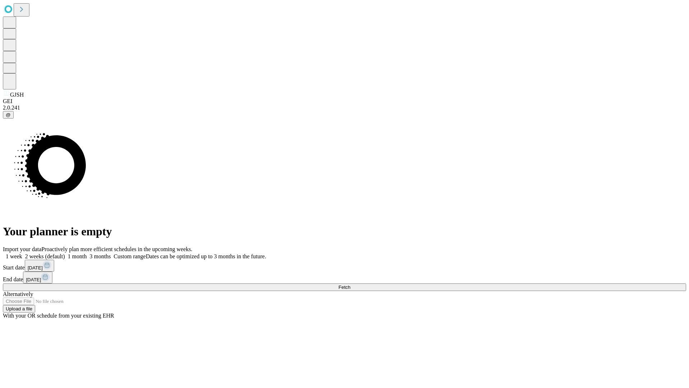 Image resolution: width=689 pixels, height=388 pixels. I want to click on span: 2 weeks (default), so click(45, 256).